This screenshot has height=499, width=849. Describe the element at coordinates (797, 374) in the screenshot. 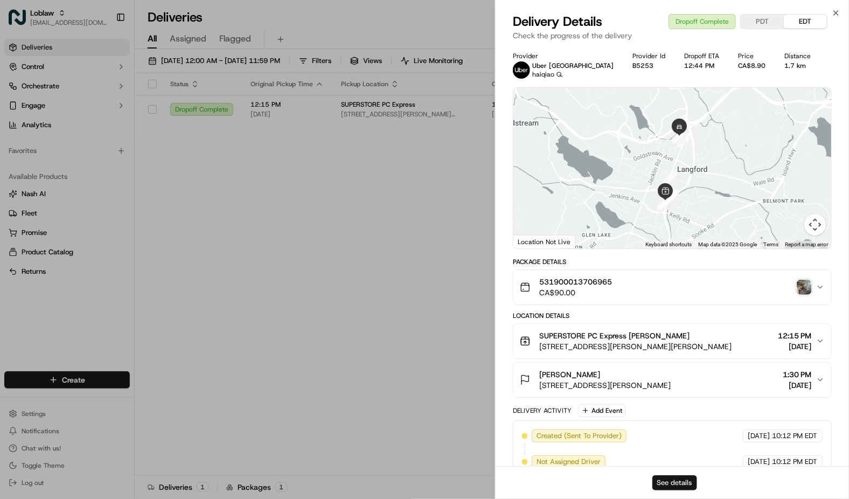

I see `span: 1:30 PM` at that location.